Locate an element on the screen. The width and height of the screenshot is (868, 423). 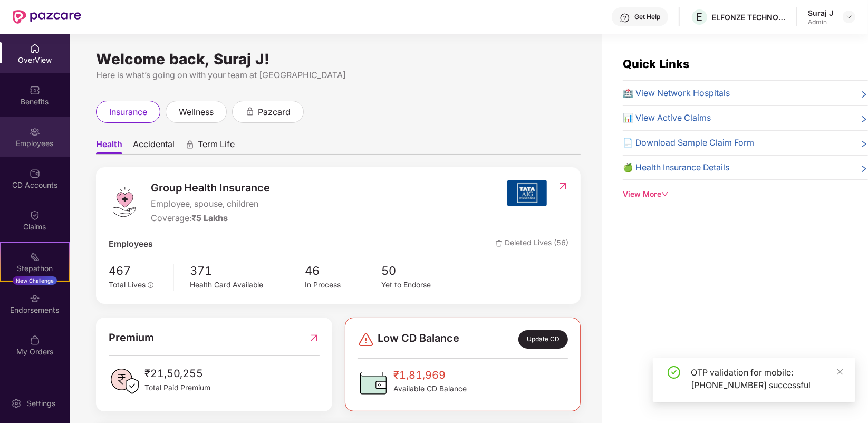
span: ₹1,81,969 is located at coordinates (430, 375).